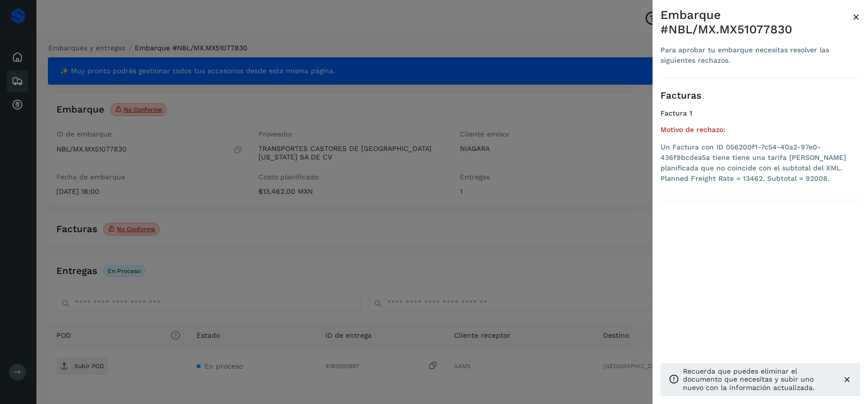 This screenshot has height=404, width=868. What do you see at coordinates (760, 113) in the screenshot?
I see `h4: Factura 1` at bounding box center [760, 113].